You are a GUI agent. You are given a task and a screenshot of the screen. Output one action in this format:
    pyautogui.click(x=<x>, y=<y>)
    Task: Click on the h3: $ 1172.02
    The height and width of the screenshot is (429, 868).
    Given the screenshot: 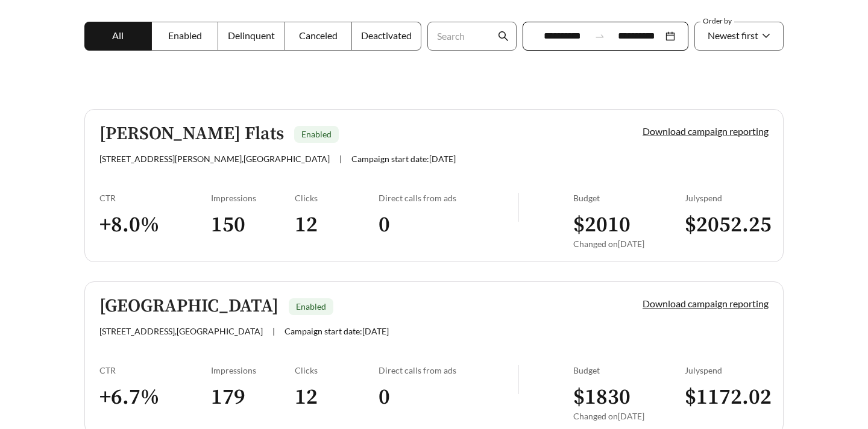 What is the action you would take?
    pyautogui.click(x=726, y=397)
    